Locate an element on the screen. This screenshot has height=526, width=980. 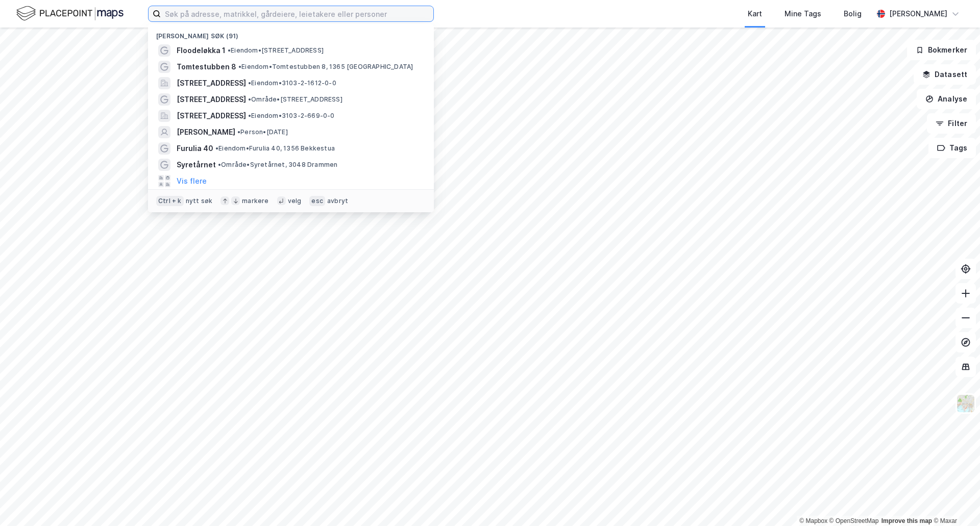
span: Floodeløkka 1 is located at coordinates (201, 50).